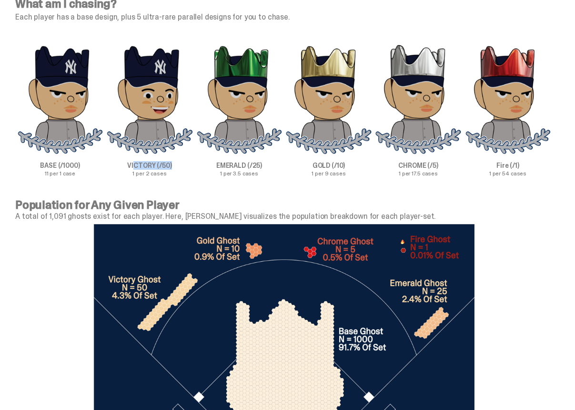  I want to click on p: BASE (/1000), so click(60, 165).